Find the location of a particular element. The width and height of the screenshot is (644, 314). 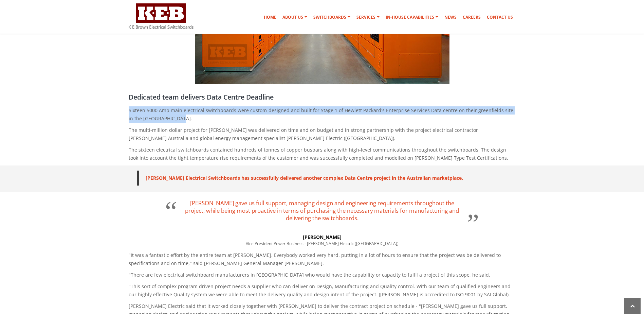

h4: Dedicated team delivers Data Centre Deadline is located at coordinates (322, 97).